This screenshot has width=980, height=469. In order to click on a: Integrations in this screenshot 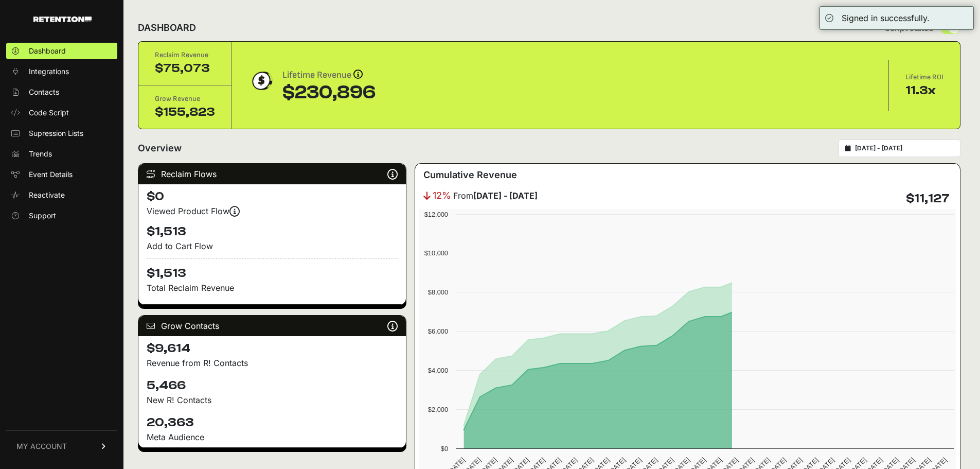, I will do `click(62, 72)`.